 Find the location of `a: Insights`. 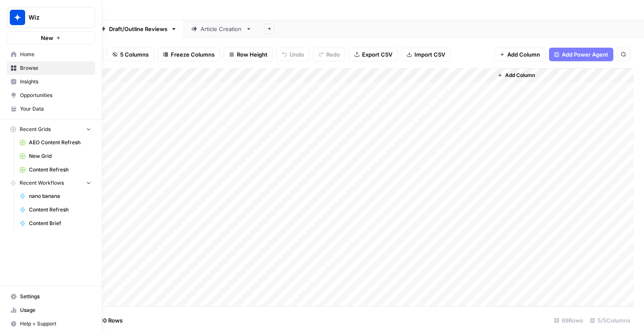

a: Insights is located at coordinates (51, 81).